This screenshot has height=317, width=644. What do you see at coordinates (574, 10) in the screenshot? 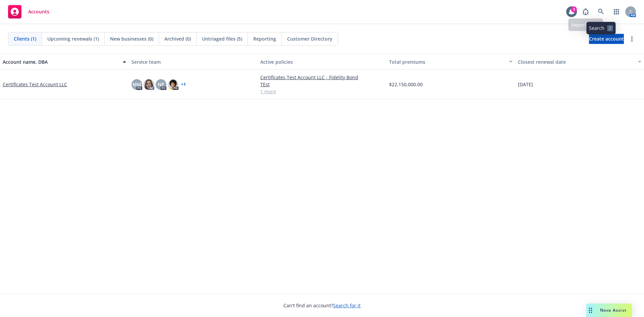
I see `div: 3` at bounding box center [574, 10].